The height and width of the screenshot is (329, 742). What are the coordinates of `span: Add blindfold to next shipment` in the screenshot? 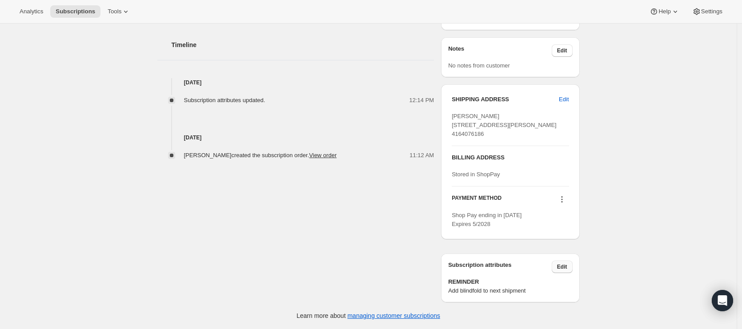 It's located at (510, 291).